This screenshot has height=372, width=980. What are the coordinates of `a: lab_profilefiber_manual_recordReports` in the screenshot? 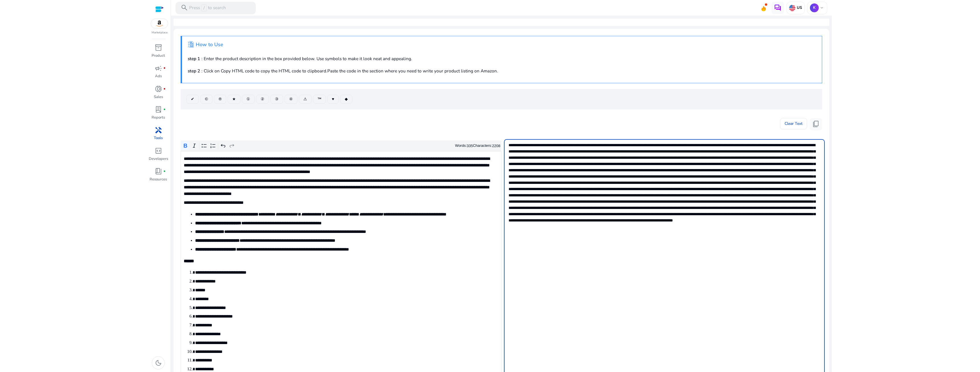 It's located at (158, 115).